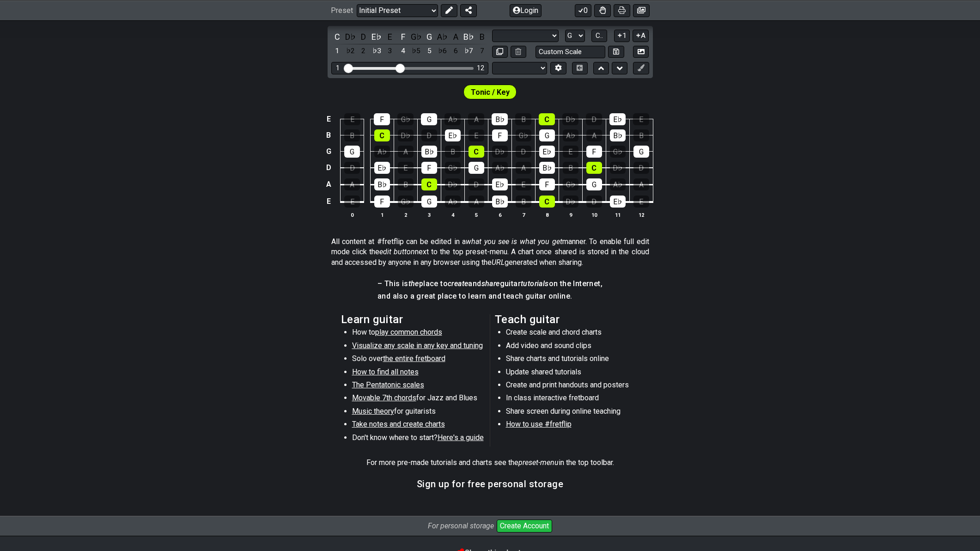 This screenshot has height=551, width=980. Describe the element at coordinates (388, 385) in the screenshot. I see `span: The Pentatonic scales` at that location.